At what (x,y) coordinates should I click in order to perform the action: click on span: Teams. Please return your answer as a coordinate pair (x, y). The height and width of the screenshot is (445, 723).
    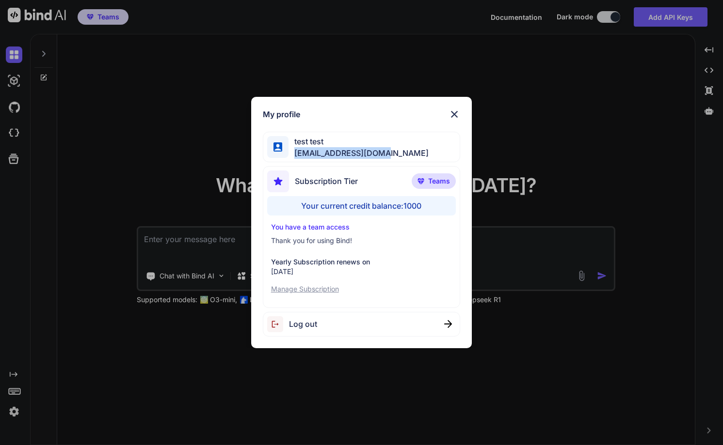
    Looking at the image, I should click on (439, 181).